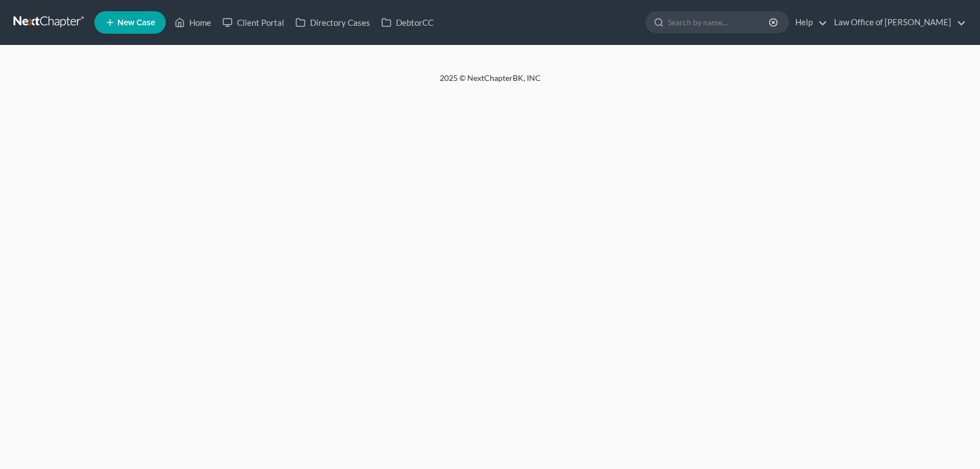 The width and height of the screenshot is (980, 469). What do you see at coordinates (136, 22) in the screenshot?
I see `span: New Case` at bounding box center [136, 22].